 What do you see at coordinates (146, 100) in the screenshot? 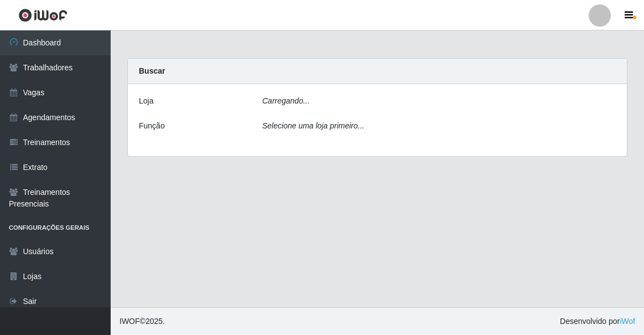
I see `label: Loja` at bounding box center [146, 100].